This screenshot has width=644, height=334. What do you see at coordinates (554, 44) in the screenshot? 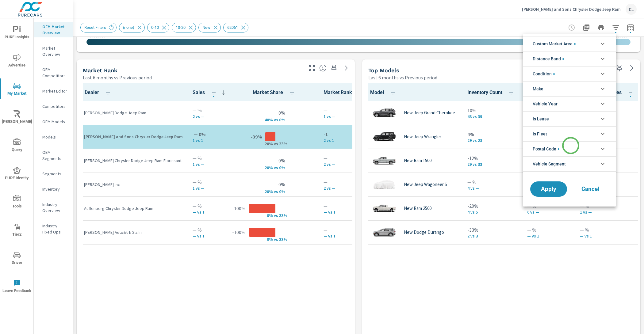
I see `span: Custom Market Area` at bounding box center [554, 44].